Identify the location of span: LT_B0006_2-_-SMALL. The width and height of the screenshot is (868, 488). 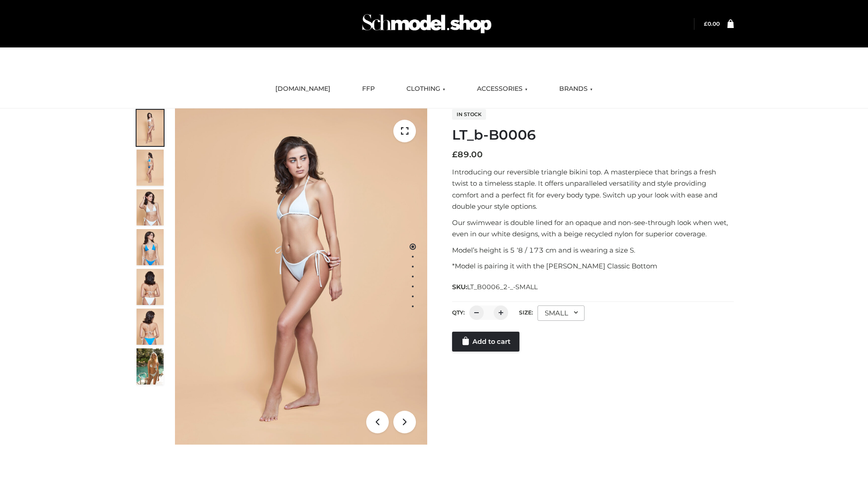
(502, 287).